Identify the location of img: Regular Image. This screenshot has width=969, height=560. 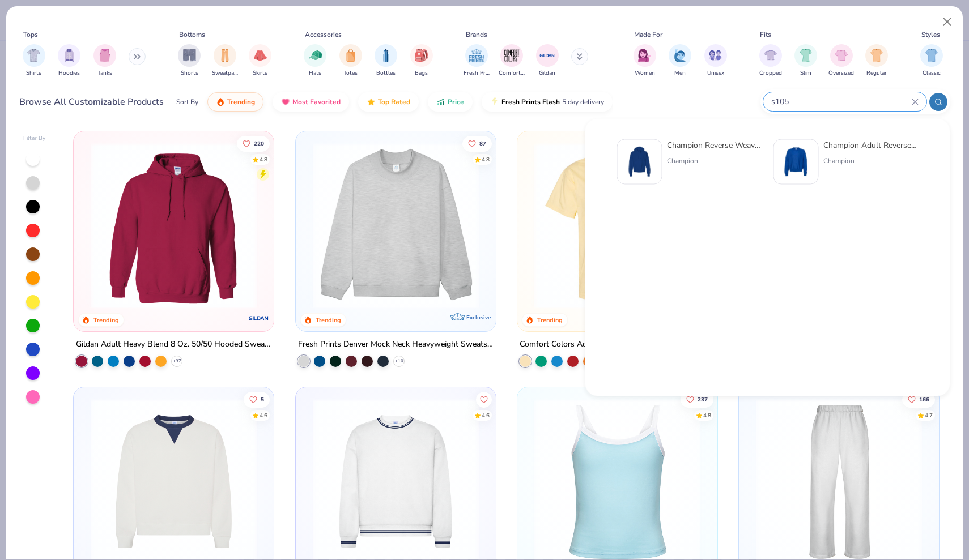
(876, 55).